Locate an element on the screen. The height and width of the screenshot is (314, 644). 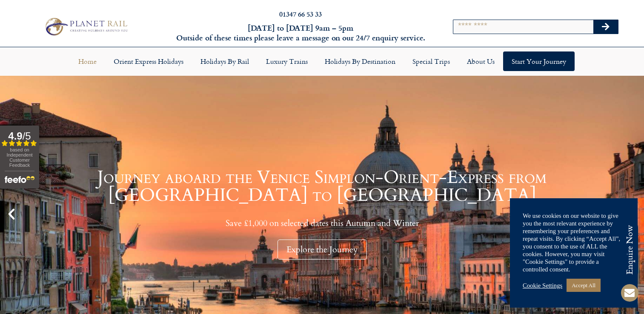
div: Explore the Journey is located at coordinates (322, 249).